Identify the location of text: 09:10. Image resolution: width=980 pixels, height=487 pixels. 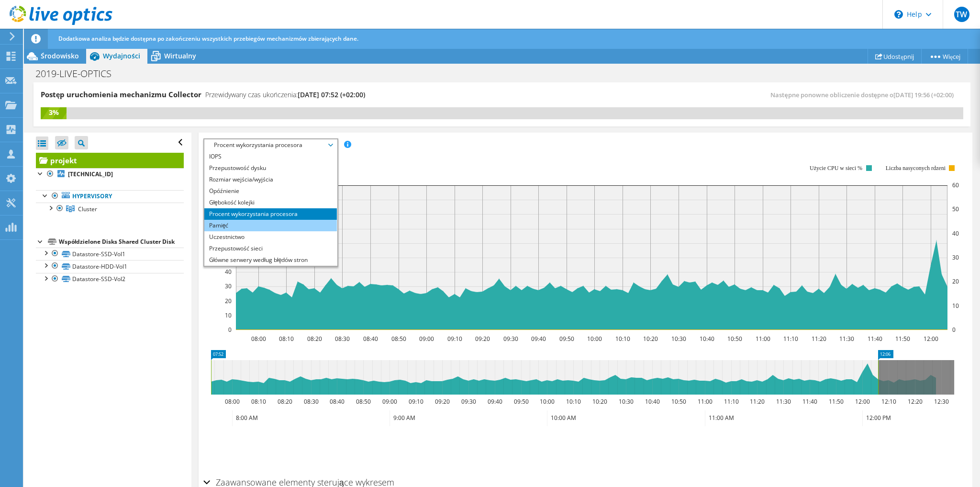
(454, 339).